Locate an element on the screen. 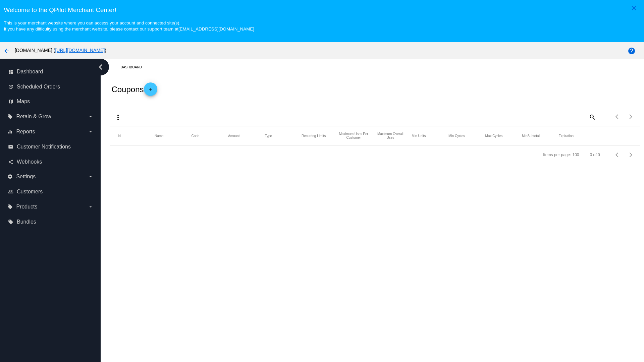 The width and height of the screenshot is (644, 362). mat-icon: search is located at coordinates (592, 117).